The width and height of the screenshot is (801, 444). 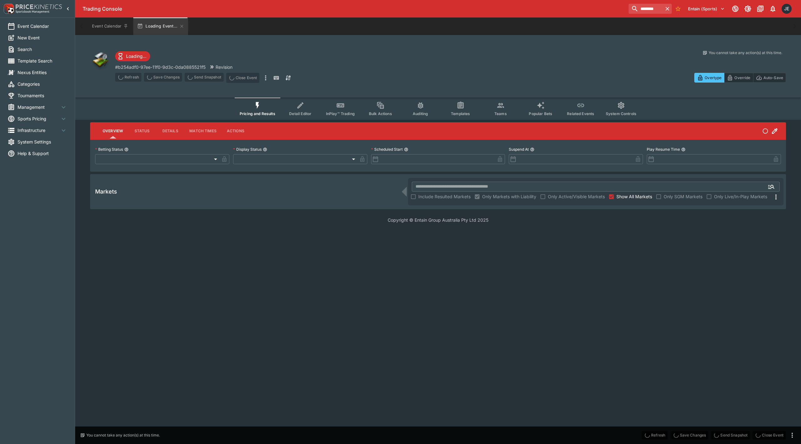 I want to click on button: Details, so click(x=170, y=131).